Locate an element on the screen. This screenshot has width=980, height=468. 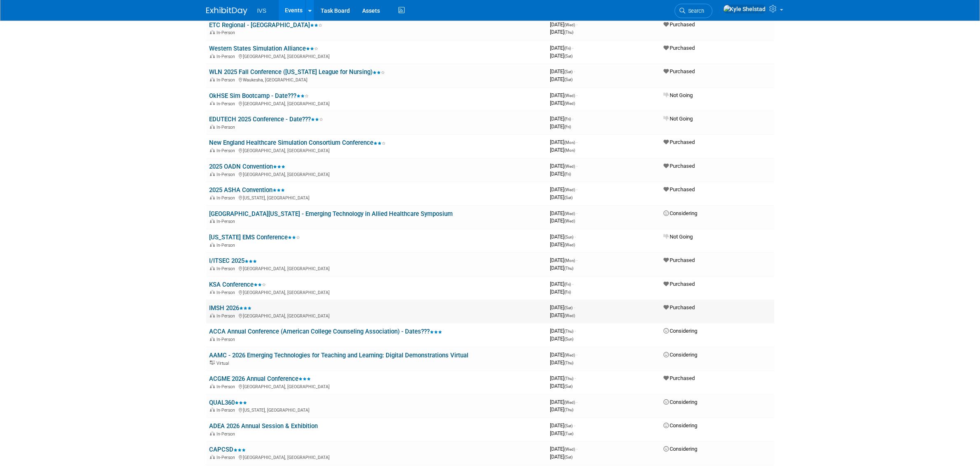
span: Virtual is located at coordinates (225, 363).